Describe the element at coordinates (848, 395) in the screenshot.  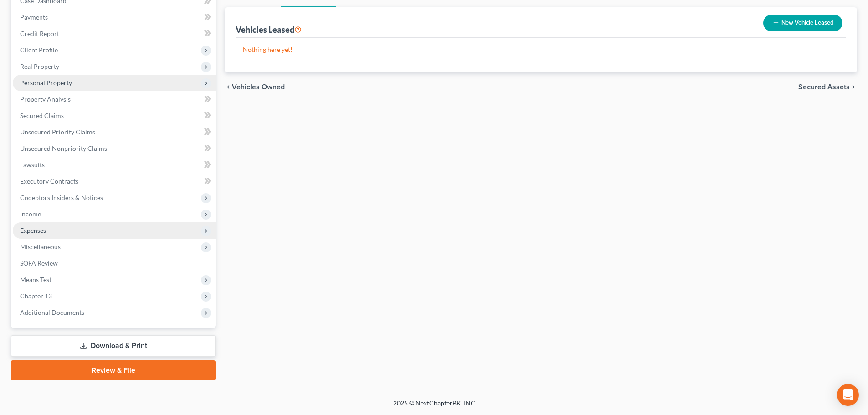
I see `div: Open Intercom Messenger` at that location.